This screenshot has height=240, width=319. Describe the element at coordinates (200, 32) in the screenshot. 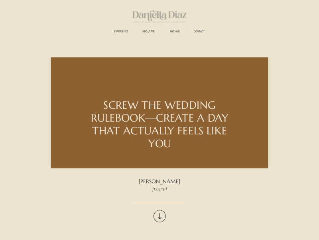

I see `a: CONTACT` at that location.